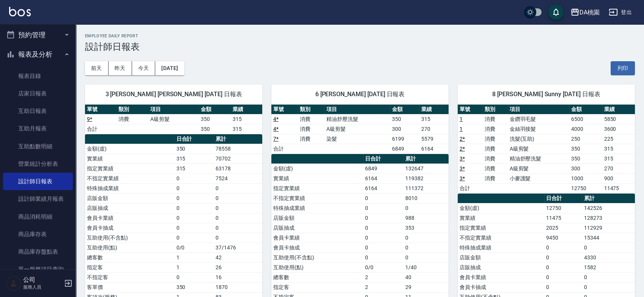 This screenshot has height=297, width=644. I want to click on td: 132647, so click(426, 168).